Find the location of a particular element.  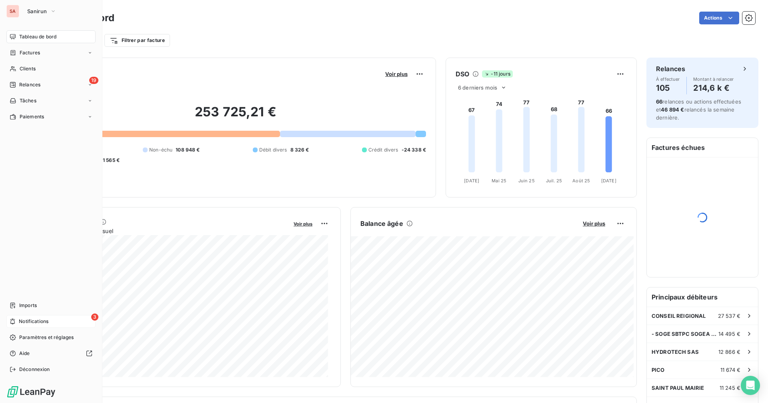

span: 108 948 € is located at coordinates (188, 150).